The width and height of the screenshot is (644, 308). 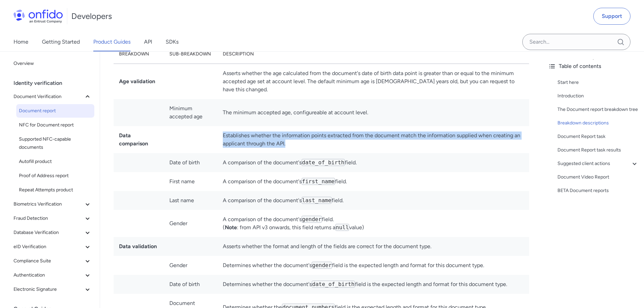 I want to click on span: Authentication, so click(x=48, y=275).